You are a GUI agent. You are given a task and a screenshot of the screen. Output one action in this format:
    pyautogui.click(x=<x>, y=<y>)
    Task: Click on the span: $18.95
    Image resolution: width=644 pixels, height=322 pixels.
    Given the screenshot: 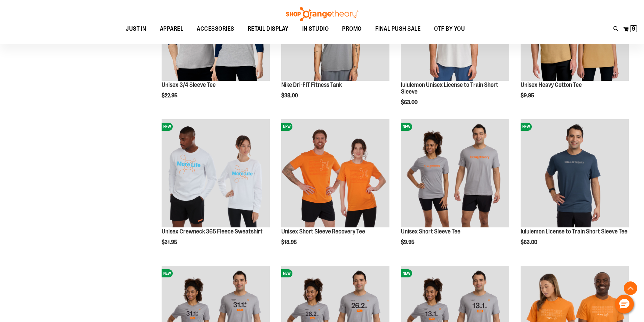 What is the action you would take?
    pyautogui.click(x=289, y=242)
    